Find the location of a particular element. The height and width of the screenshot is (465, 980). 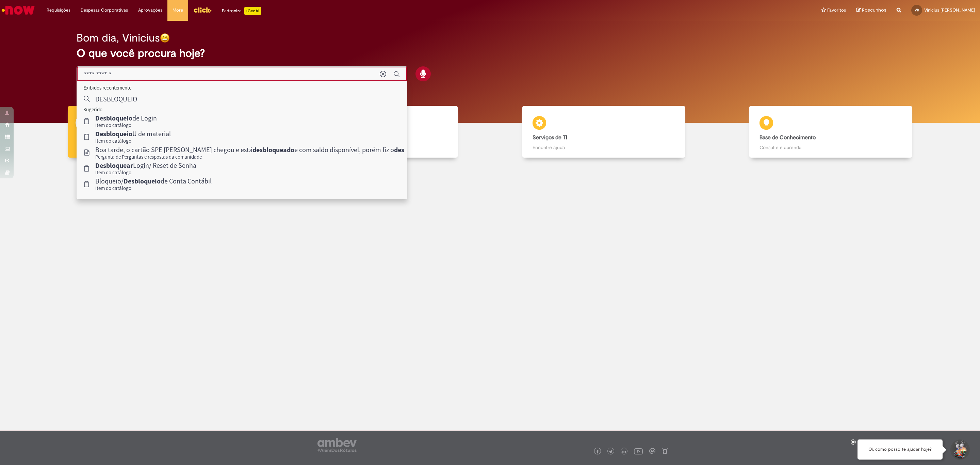

img: happy-face.png is located at coordinates (164, 38).